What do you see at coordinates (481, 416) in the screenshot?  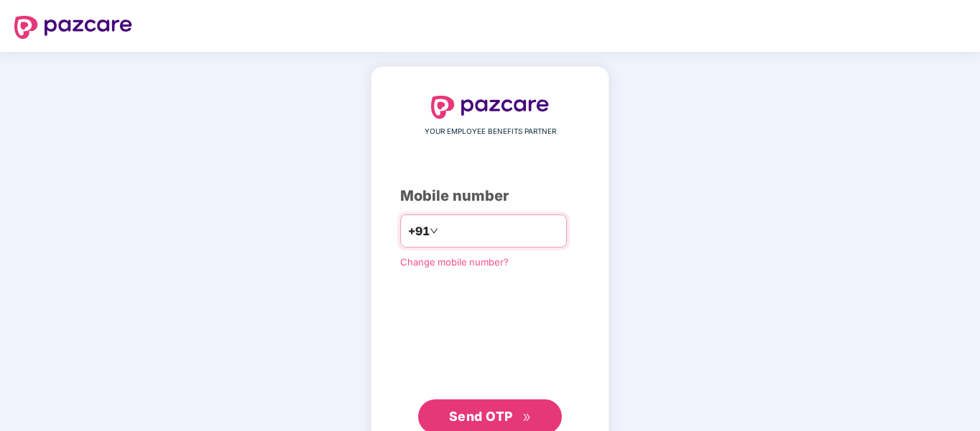 I see `span: Send OTP` at bounding box center [481, 416].